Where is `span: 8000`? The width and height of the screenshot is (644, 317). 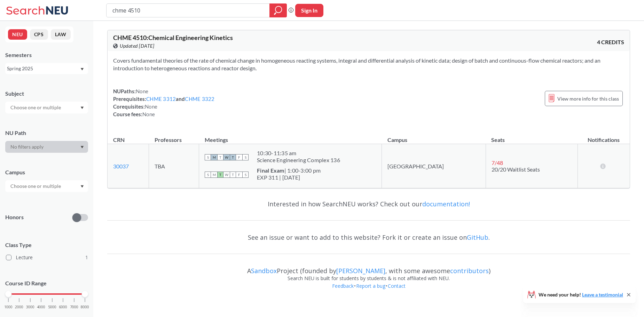 span: 8000 is located at coordinates (85, 307).